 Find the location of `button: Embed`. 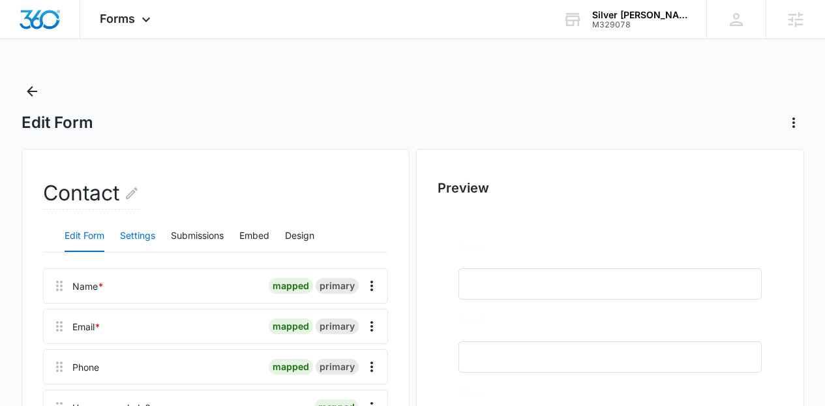

button: Embed is located at coordinates (254, 236).